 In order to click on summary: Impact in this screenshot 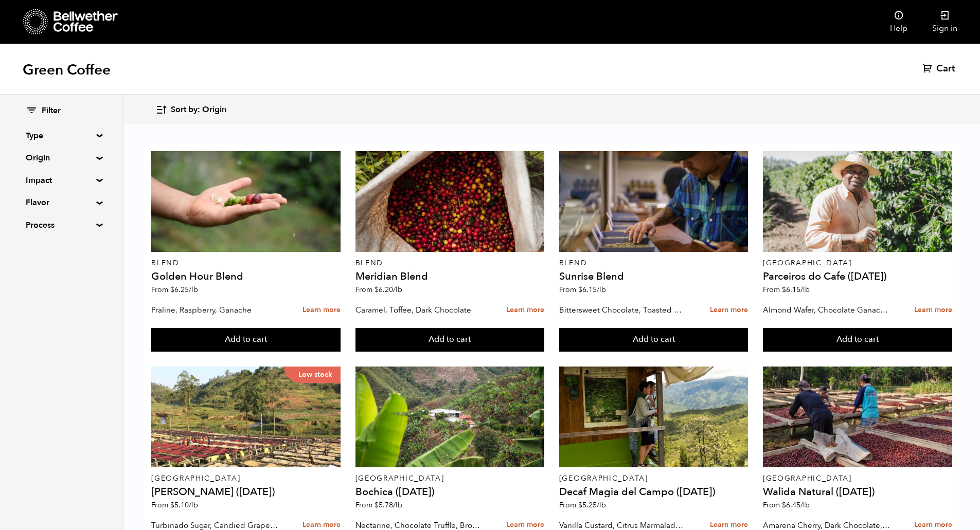, I will do `click(61, 181)`.